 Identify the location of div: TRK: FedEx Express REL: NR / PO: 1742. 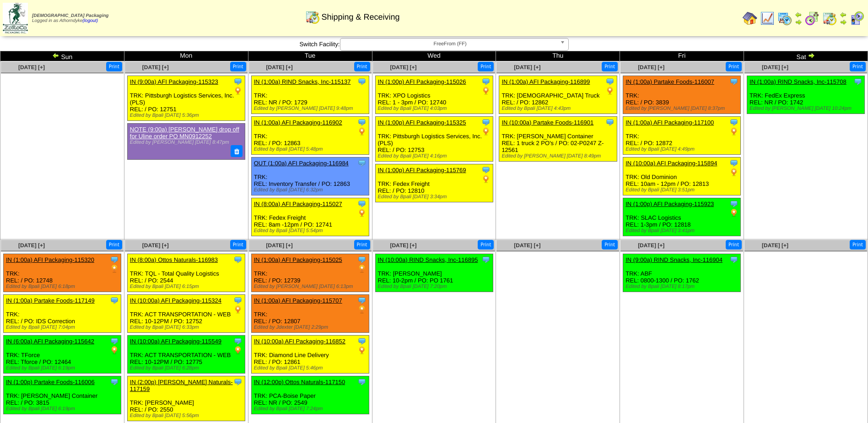
(806, 95).